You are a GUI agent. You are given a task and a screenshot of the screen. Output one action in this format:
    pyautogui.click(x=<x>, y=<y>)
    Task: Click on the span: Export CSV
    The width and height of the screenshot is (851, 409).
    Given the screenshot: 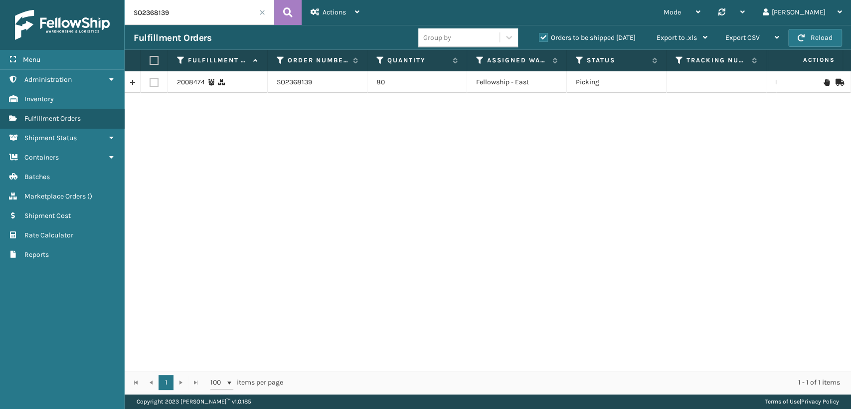 What is the action you would take?
    pyautogui.click(x=742, y=37)
    